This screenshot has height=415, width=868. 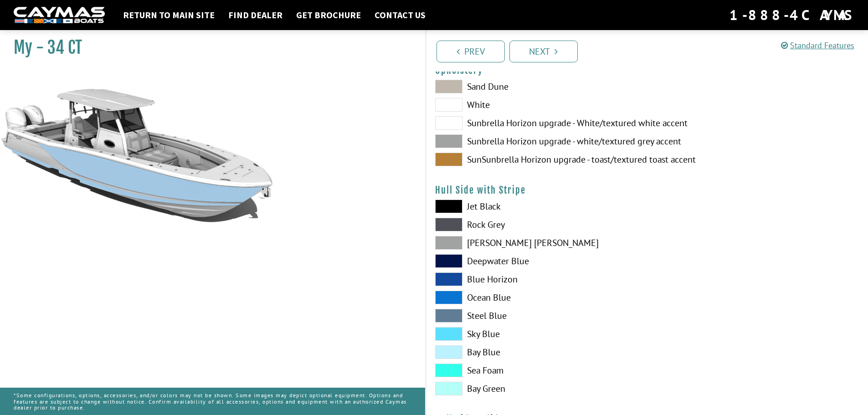 I want to click on label: Sea Foam, so click(x=537, y=371).